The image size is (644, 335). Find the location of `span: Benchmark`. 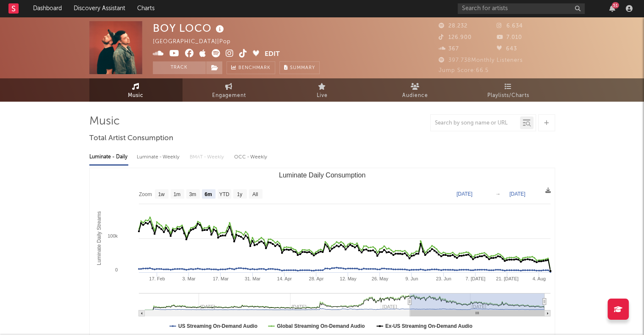

span: Benchmark is located at coordinates (255, 68).